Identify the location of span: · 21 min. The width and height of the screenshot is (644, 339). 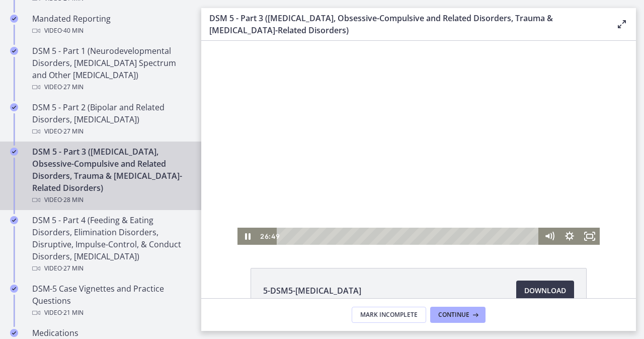
(73, 313).